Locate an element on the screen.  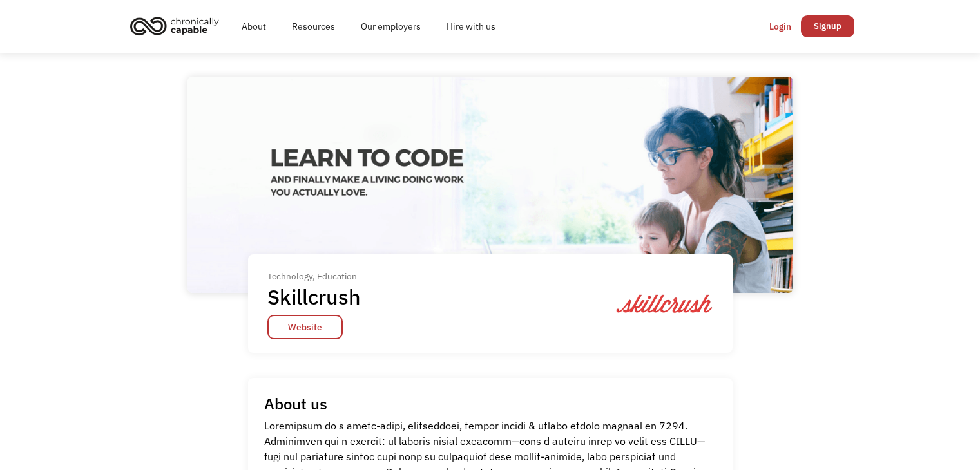
a: About is located at coordinates (254, 27).